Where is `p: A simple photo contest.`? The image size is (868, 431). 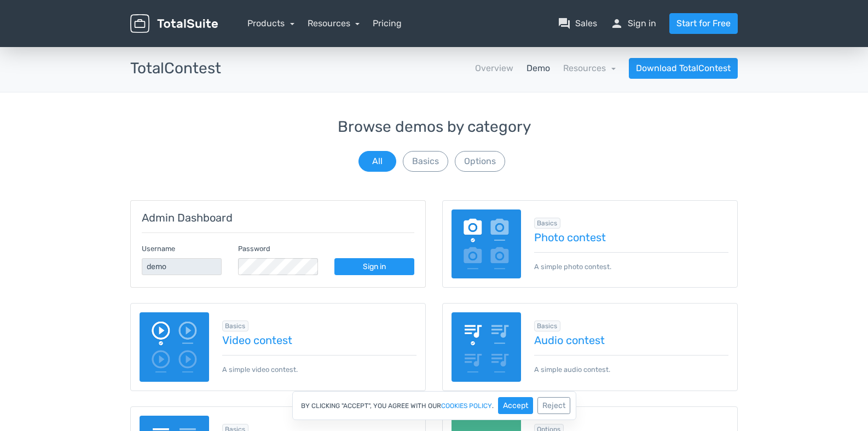
p: A simple photo contest. is located at coordinates (632, 262).